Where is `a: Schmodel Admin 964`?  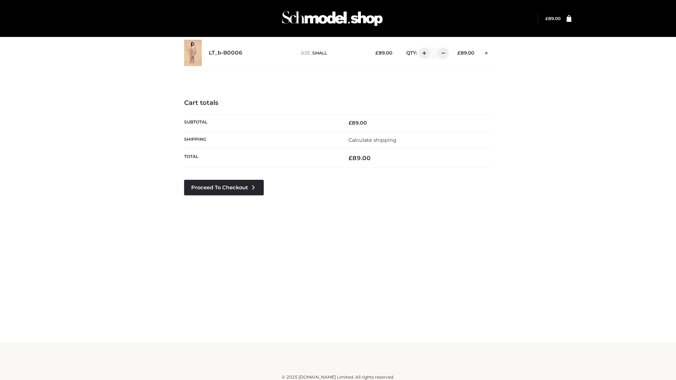
a: Schmodel Admin 964 is located at coordinates (332, 18).